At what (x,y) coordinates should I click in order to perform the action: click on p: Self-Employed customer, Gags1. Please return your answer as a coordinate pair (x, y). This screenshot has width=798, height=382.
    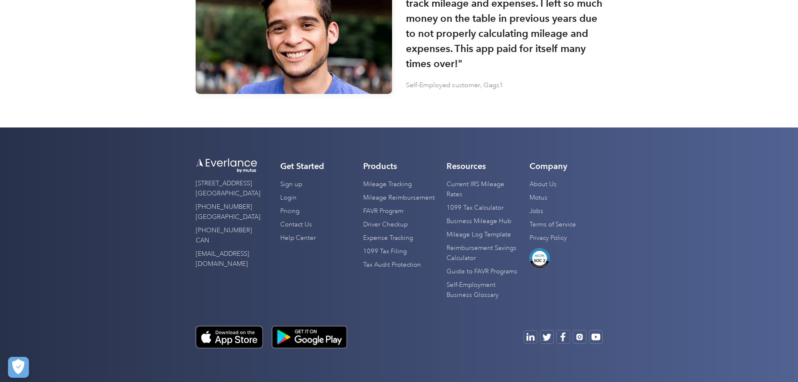
    Looking at the image, I should click on (455, 85).